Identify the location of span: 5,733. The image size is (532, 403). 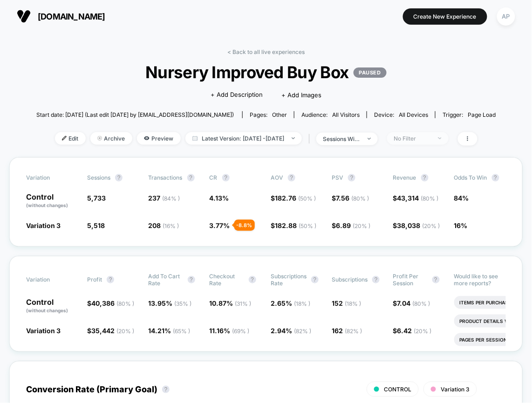
(97, 198).